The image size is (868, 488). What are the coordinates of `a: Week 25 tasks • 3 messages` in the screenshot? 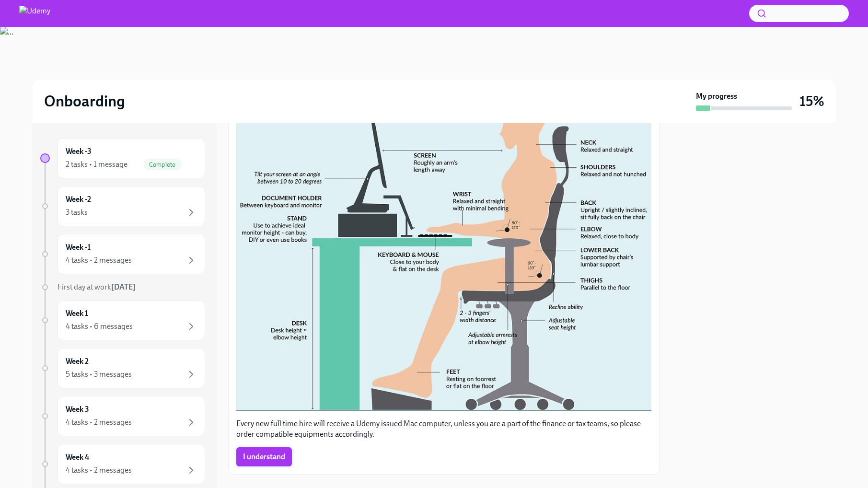 It's located at (123, 368).